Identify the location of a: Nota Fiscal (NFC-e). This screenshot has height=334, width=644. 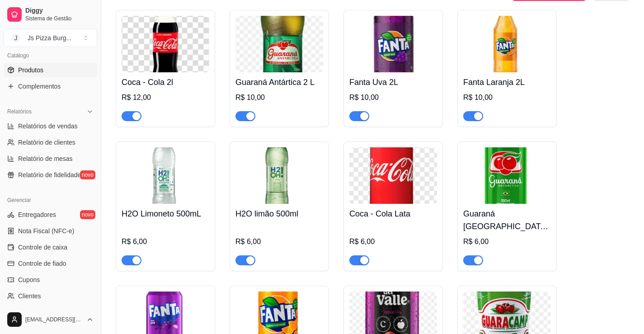
(50, 231).